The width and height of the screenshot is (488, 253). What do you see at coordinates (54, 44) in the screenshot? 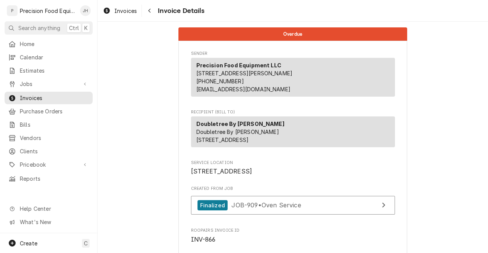
I see `span: Home` at bounding box center [54, 44].